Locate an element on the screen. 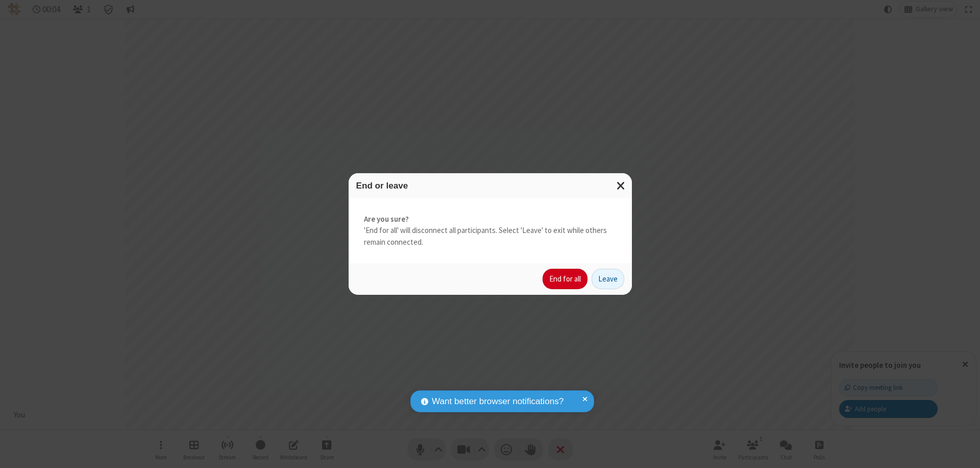 This screenshot has height=468, width=980. button: Leave is located at coordinates (608, 279).